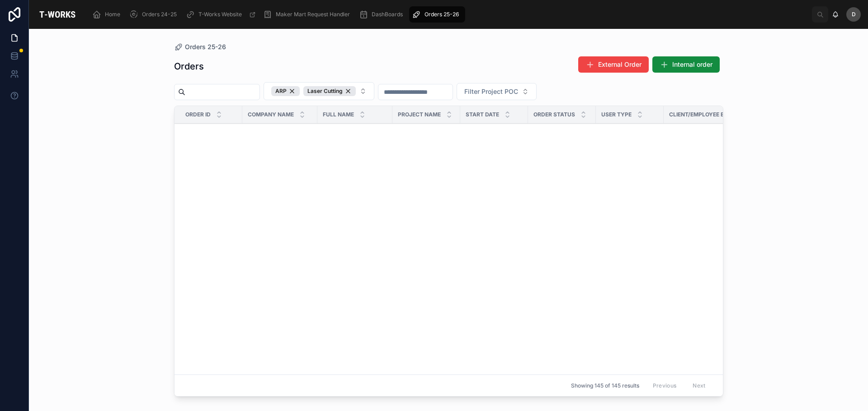 This screenshot has width=868, height=411. Describe the element at coordinates (613, 64) in the screenshot. I see `button: External Order` at that location.